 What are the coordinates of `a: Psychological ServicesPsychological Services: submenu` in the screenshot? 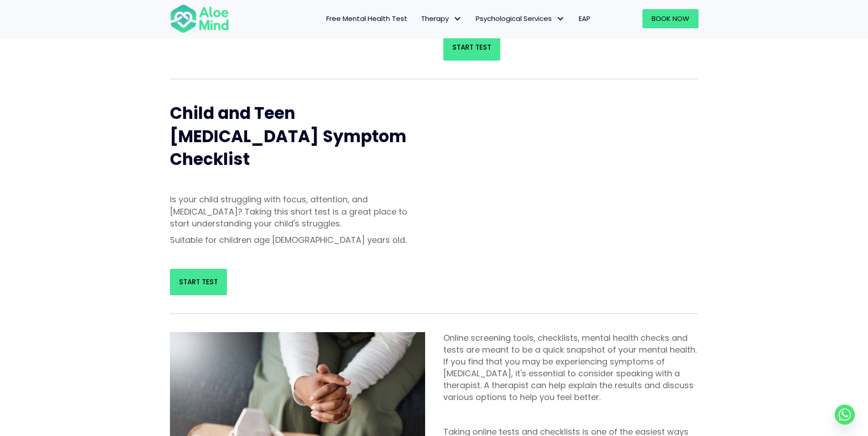 It's located at (521, 19).